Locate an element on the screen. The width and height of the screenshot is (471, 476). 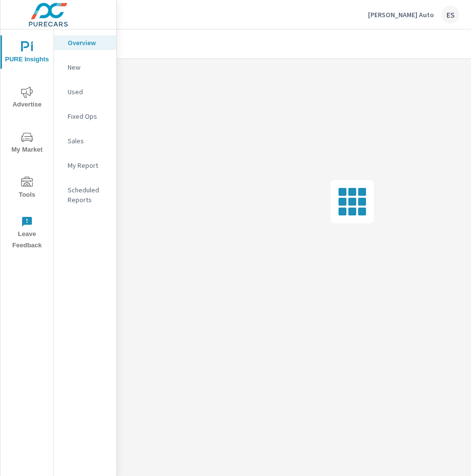
p: Used is located at coordinates (88, 92).